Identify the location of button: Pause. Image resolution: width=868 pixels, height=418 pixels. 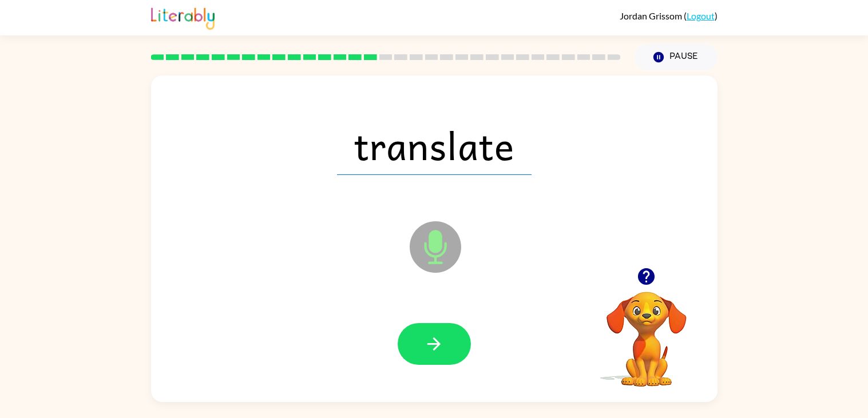
(676, 57).